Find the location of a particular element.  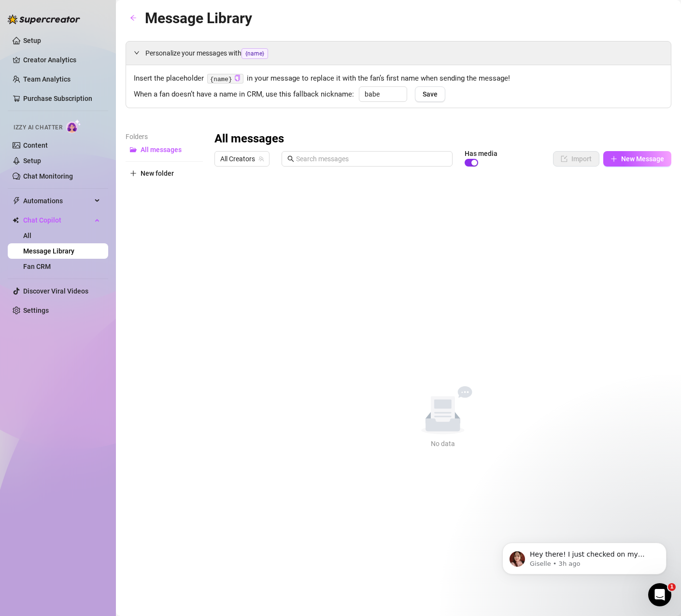

button: All messages is located at coordinates (164, 150).